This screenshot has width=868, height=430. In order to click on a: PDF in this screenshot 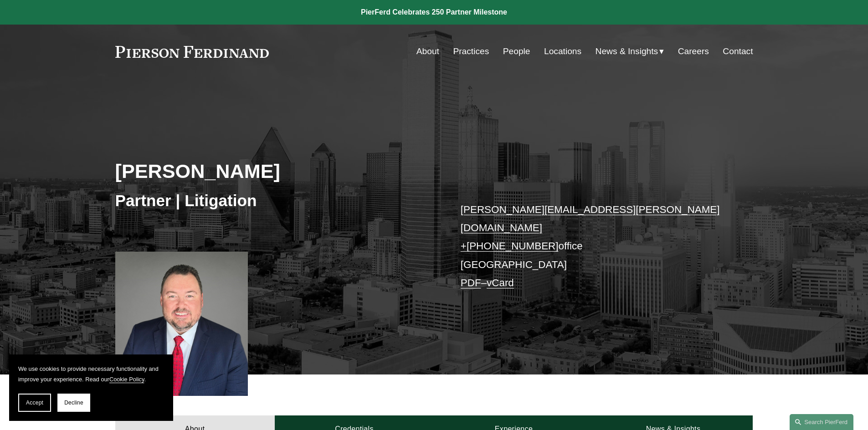, I will do `click(471, 283)`.